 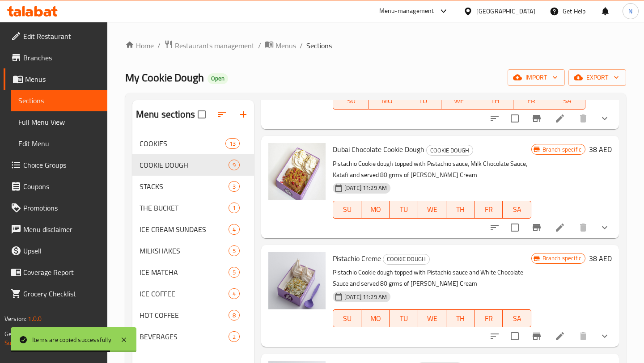 I want to click on nav: breadcrumb, so click(x=375, y=46).